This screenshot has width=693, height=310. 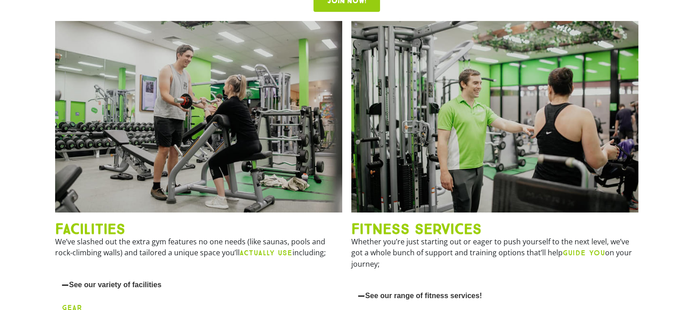 I want to click on a: See our variety of facilities, so click(x=115, y=284).